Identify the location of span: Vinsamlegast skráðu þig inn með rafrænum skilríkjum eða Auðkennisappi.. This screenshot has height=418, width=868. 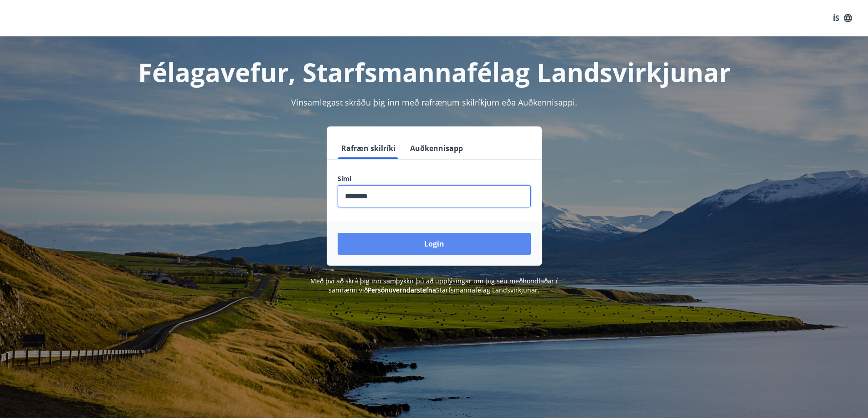
(434, 102).